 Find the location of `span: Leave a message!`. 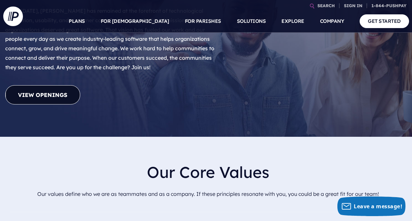

span: Leave a message! is located at coordinates (378, 207).